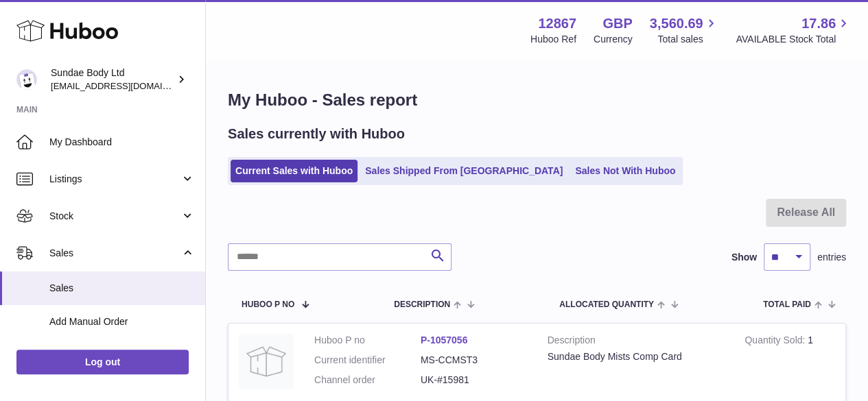 This screenshot has height=401, width=868. Describe the element at coordinates (787, 305) in the screenshot. I see `span: Total paid` at that location.